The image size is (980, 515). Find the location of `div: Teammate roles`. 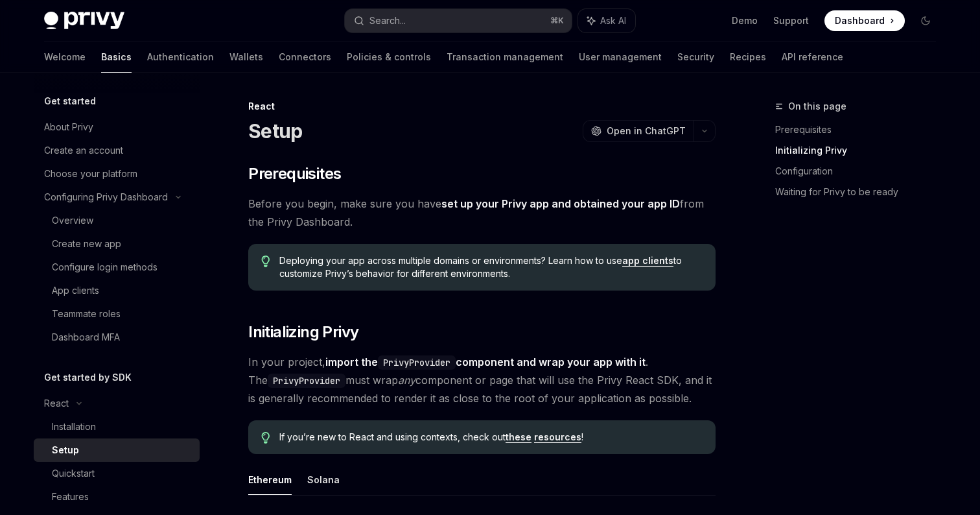

div: Teammate roles is located at coordinates (86, 314).